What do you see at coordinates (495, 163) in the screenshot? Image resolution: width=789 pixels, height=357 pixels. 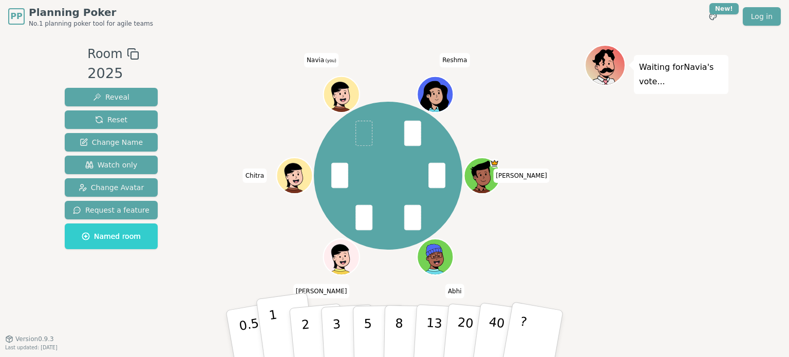 I see `span: Matt is the host` at bounding box center [495, 163].